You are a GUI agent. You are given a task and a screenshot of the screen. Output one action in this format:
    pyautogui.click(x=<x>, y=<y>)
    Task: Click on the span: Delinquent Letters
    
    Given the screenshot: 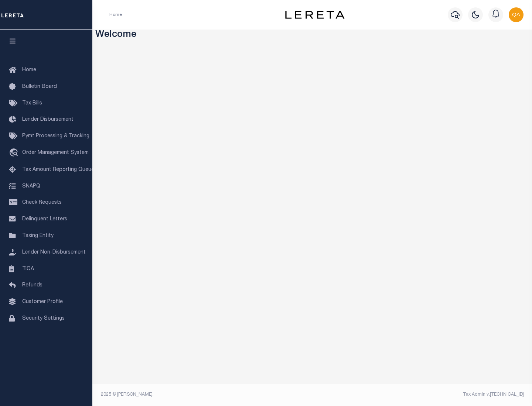 What is the action you would take?
    pyautogui.click(x=45, y=219)
    